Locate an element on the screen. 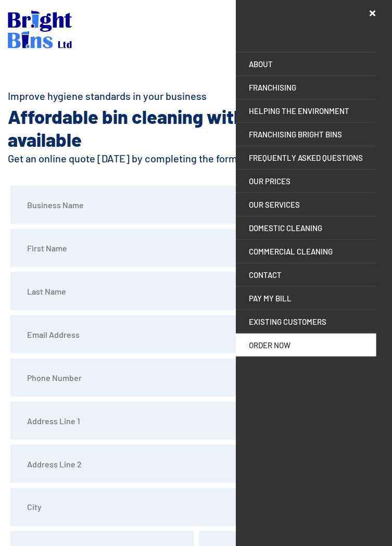 This screenshot has height=546, width=392. a: Helping the Environment is located at coordinates (306, 111).